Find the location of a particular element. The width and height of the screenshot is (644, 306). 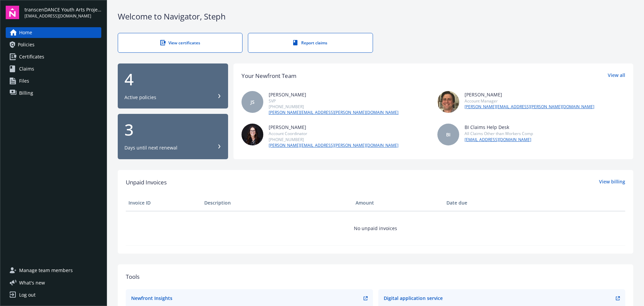

a: View billing is located at coordinates (613, 182).